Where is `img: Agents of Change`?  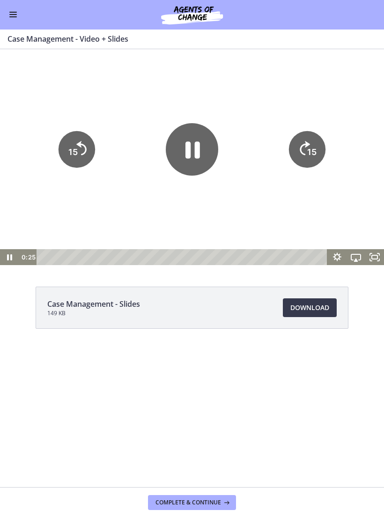 img: Agents of Change is located at coordinates (192, 15).